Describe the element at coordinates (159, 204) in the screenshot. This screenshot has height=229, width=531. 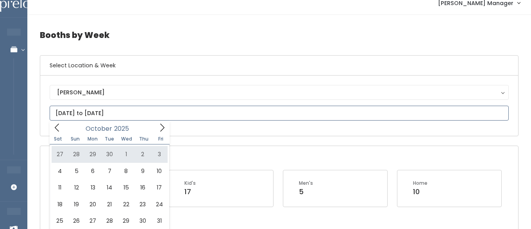
I see `span: October 24, 2025` at that location.